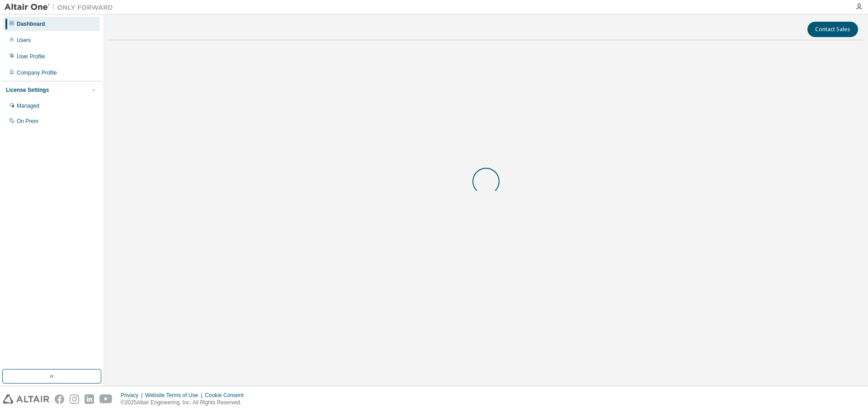 Image resolution: width=868 pixels, height=412 pixels. I want to click on div: Company Profile, so click(37, 72).